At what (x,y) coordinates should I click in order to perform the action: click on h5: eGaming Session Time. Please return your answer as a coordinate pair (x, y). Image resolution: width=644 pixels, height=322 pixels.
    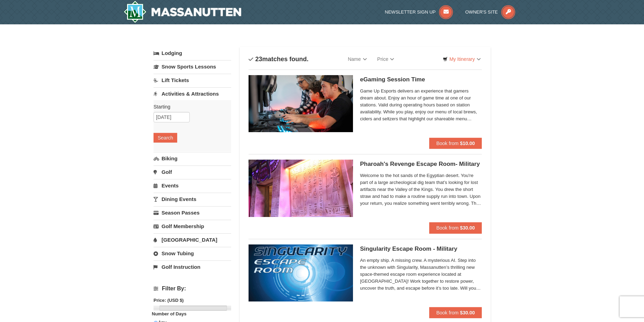
    Looking at the image, I should click on (421, 80).